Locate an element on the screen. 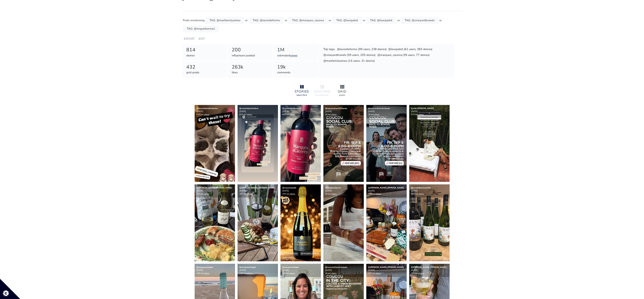  div: Top tags: is located at coordinates (329, 49).